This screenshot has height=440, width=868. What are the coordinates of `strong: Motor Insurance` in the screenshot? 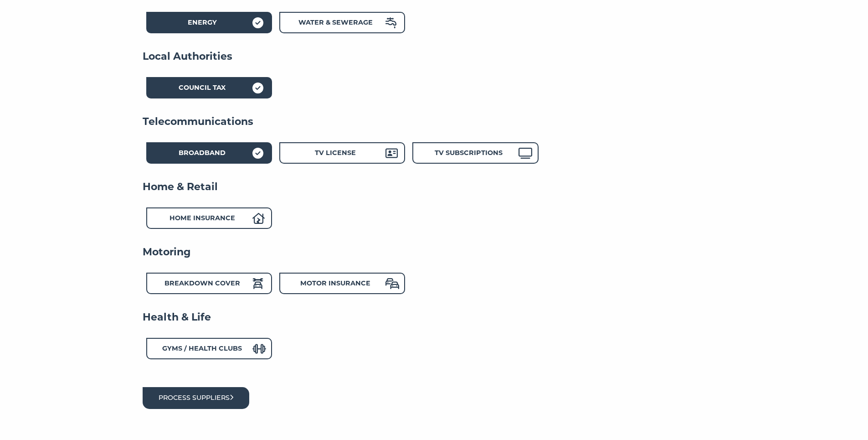 It's located at (335, 283).